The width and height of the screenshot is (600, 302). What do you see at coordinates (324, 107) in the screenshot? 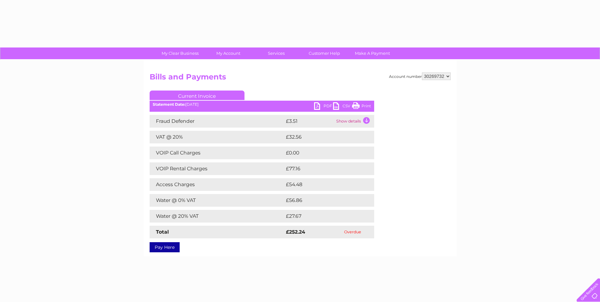
I see `a: PDF` at bounding box center [324, 107].